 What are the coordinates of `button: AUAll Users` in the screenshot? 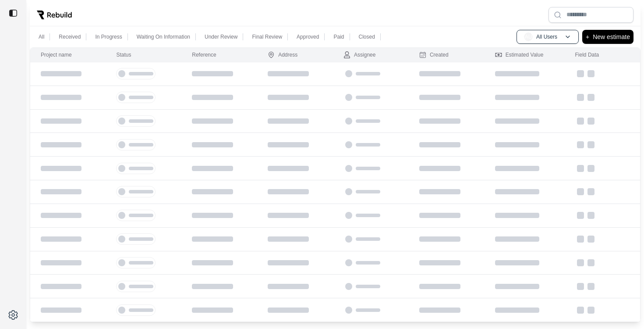 It's located at (548, 37).